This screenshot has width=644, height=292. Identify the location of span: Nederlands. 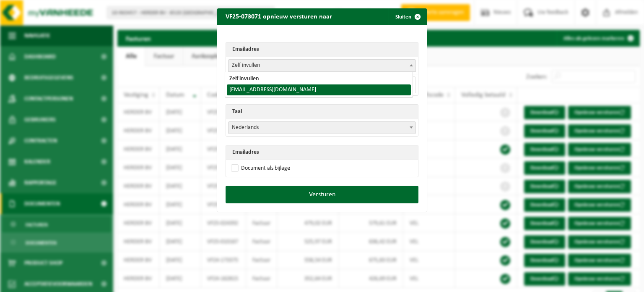
(322, 128).